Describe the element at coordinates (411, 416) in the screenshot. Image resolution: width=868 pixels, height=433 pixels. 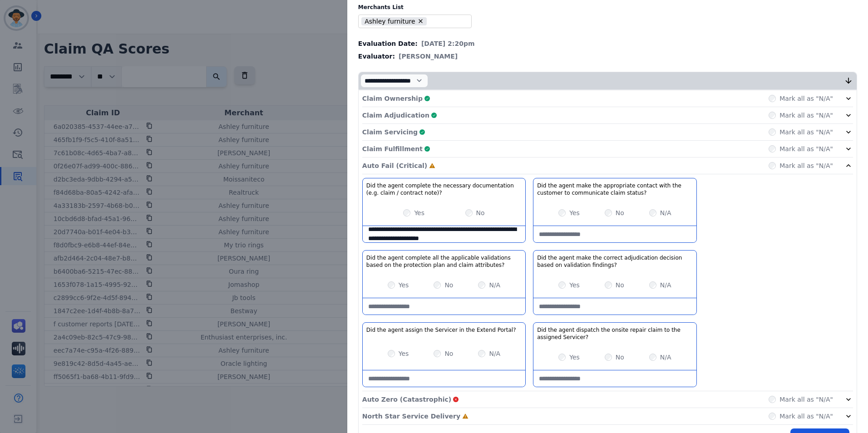
I see `p: North Star Service Delivery` at that location.